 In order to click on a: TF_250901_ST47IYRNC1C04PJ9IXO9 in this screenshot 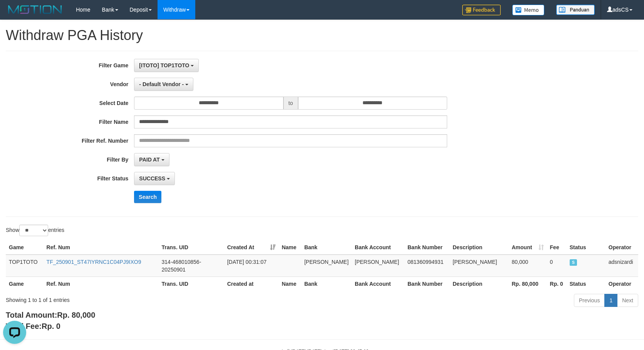, I will do `click(94, 262)`.